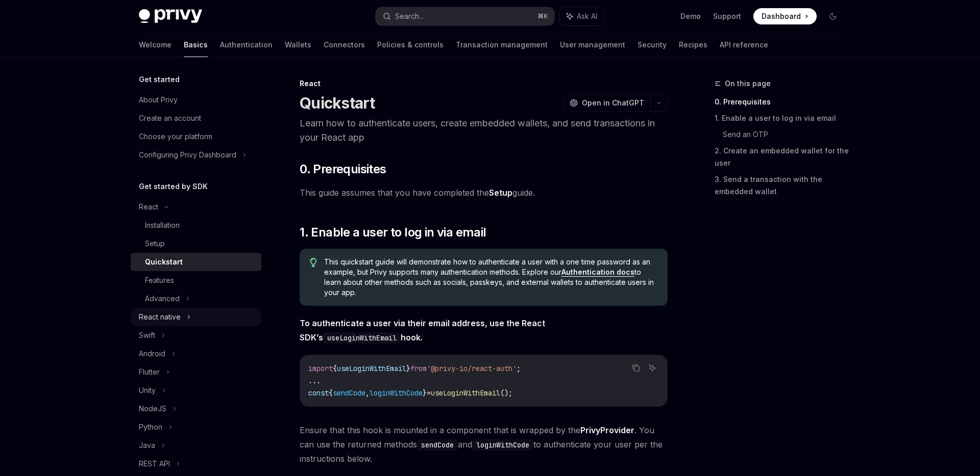 This screenshot has width=980, height=476. What do you see at coordinates (159, 100) in the screenshot?
I see `div: About Privy` at bounding box center [159, 100].